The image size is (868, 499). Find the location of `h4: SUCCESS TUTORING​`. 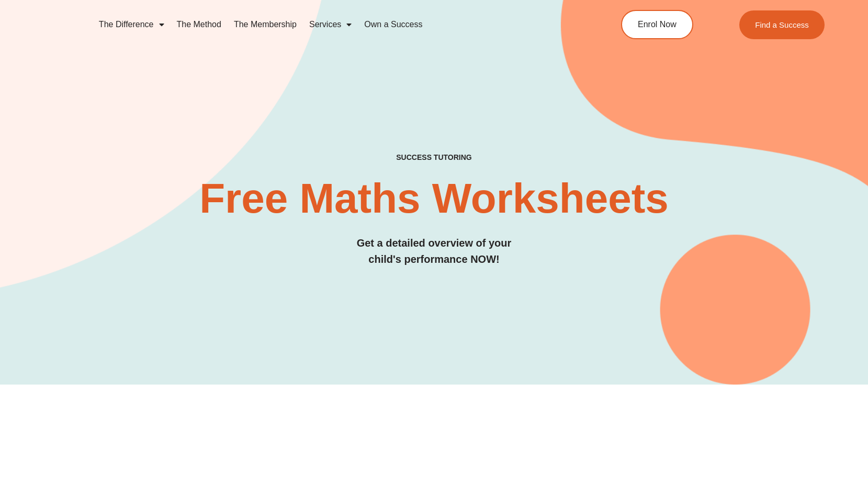

h4: SUCCESS TUTORING​ is located at coordinates (434, 157).